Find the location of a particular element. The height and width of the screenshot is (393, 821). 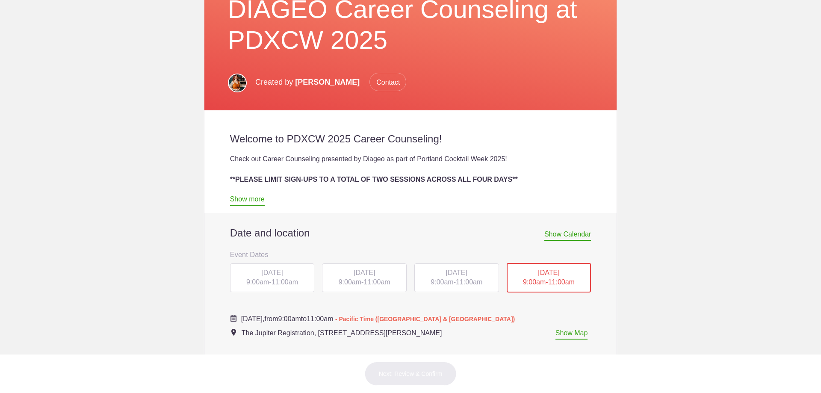

h2: Welcome to PDXCW 2025 Career Counseling! is located at coordinates (410, 139).